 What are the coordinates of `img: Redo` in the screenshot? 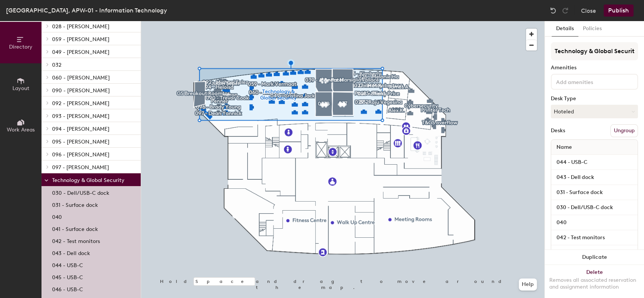 It's located at (565, 11).